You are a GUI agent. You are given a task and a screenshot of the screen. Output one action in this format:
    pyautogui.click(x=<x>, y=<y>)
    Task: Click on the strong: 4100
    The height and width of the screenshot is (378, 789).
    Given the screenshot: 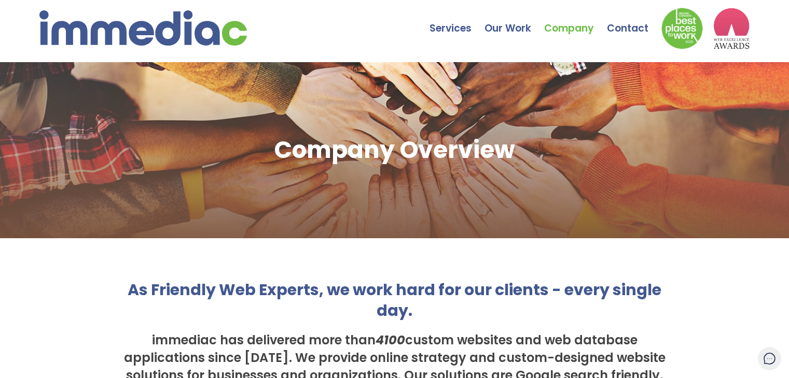 What is the action you would take?
    pyautogui.click(x=390, y=340)
    